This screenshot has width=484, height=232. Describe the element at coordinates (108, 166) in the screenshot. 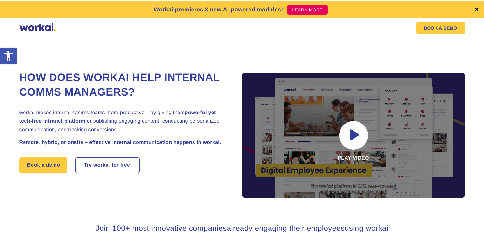

I see `a: Try workaifor free` at that location.